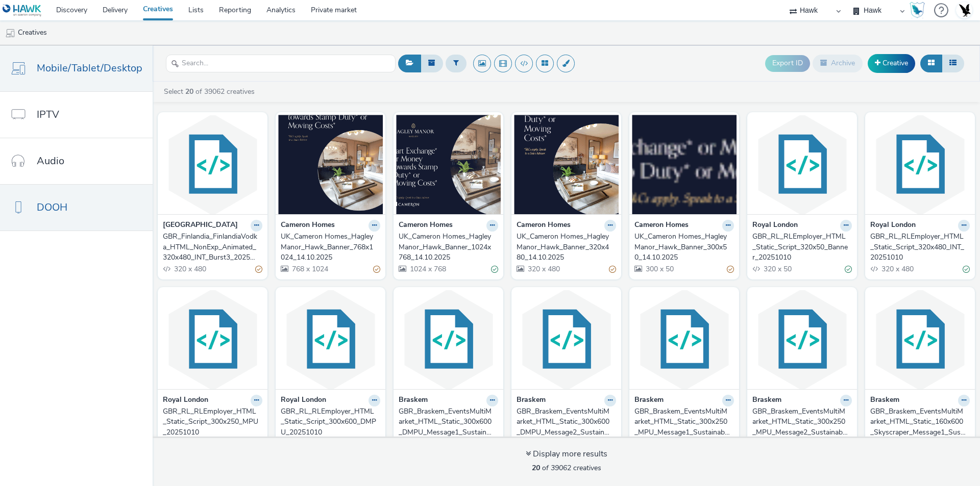 The height and width of the screenshot is (486, 980). What do you see at coordinates (684, 339) in the screenshot?
I see `img: GBR_Braskem_EventsMultiMarket_HTML_Static_300x250_MPU_Message1_SustainabilityEvent_ENG_20251009 v...` at bounding box center [684, 339].